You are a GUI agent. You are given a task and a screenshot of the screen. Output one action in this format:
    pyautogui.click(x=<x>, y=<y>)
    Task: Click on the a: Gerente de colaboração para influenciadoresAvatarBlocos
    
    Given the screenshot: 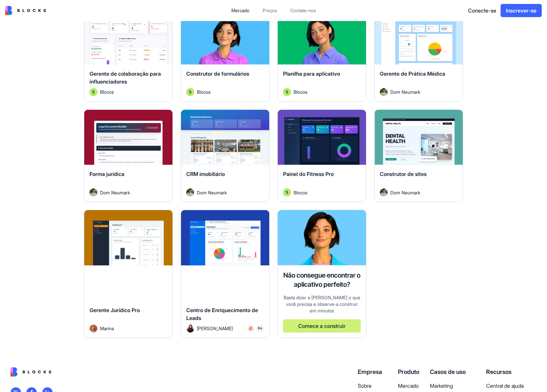 What is the action you would take?
    pyautogui.click(x=128, y=55)
    